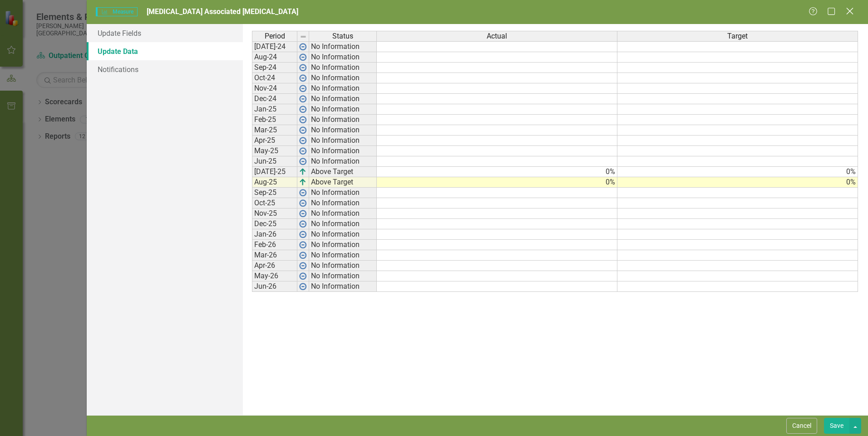 The width and height of the screenshot is (868, 436). What do you see at coordinates (837, 426) in the screenshot?
I see `button: Save` at bounding box center [837, 426].